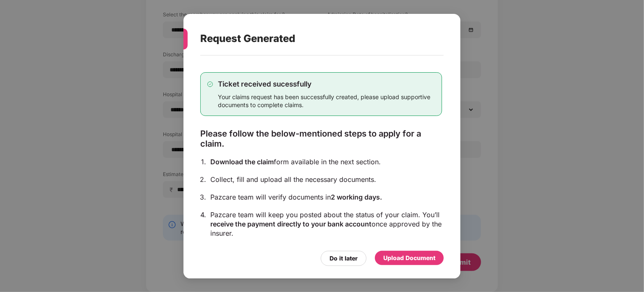  Describe the element at coordinates (210, 83) in the screenshot. I see `img: svg+xml;base64,PHN2ZyB4bWxucz0iaHR0cDovL3d3dy53My5vcmcvMjAwMC9zdmciIHdpZHRoPSIxMy4zMzMiIGhlaWdodD...` at that location.